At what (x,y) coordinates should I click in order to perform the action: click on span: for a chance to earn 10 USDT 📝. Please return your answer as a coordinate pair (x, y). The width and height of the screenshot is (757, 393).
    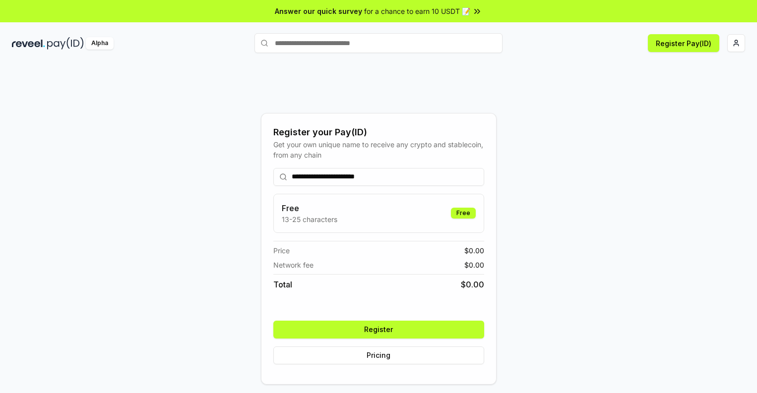
    Looking at the image, I should click on (417, 11).